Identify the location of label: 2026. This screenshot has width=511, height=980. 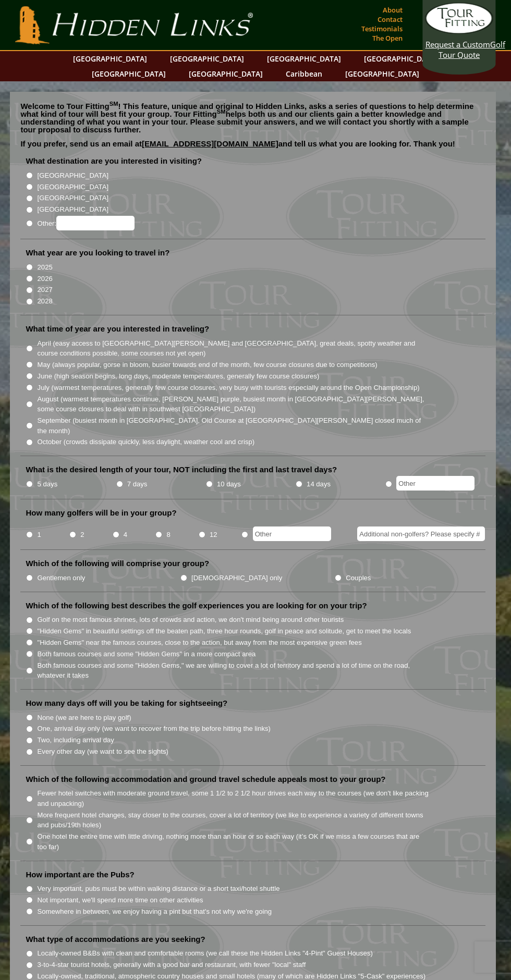
(45, 279).